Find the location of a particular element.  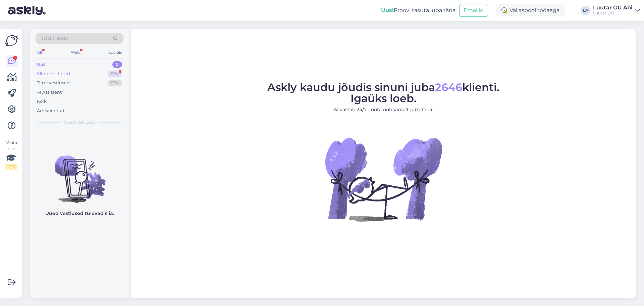

div: AI Assistent is located at coordinates (49, 93).